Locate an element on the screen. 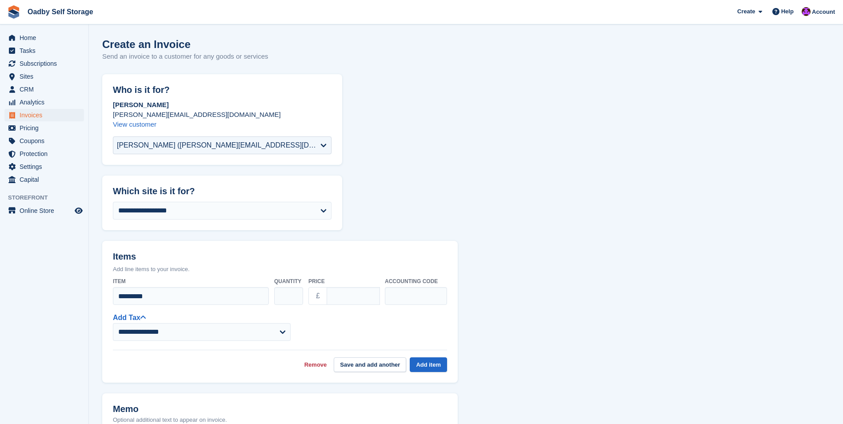 The image size is (843, 424). span: Create is located at coordinates (746, 12).